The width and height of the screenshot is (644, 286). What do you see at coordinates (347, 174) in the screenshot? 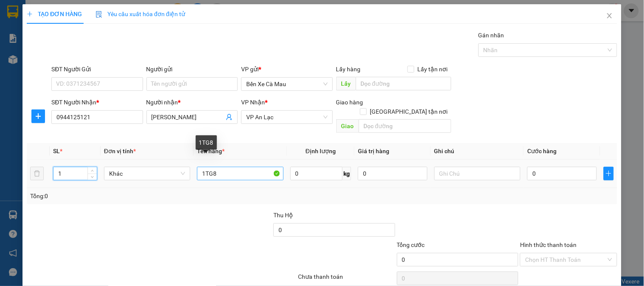
I see `span: kg` at bounding box center [347, 174].